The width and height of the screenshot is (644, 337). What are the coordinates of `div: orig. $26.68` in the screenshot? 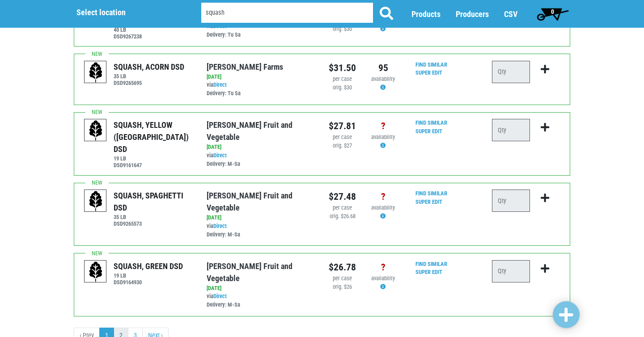 It's located at (342, 216).